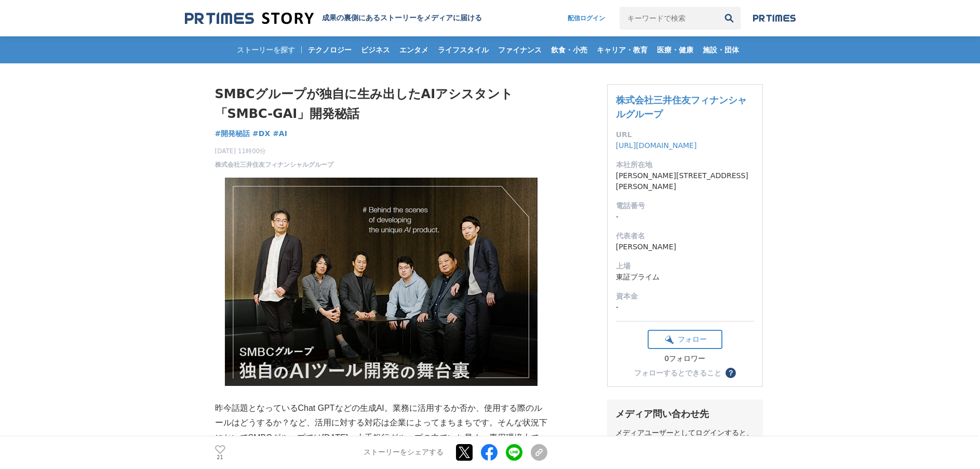 This screenshot has height=469, width=980. What do you see at coordinates (622, 50) in the screenshot?
I see `a: キャリア・教育` at bounding box center [622, 50].